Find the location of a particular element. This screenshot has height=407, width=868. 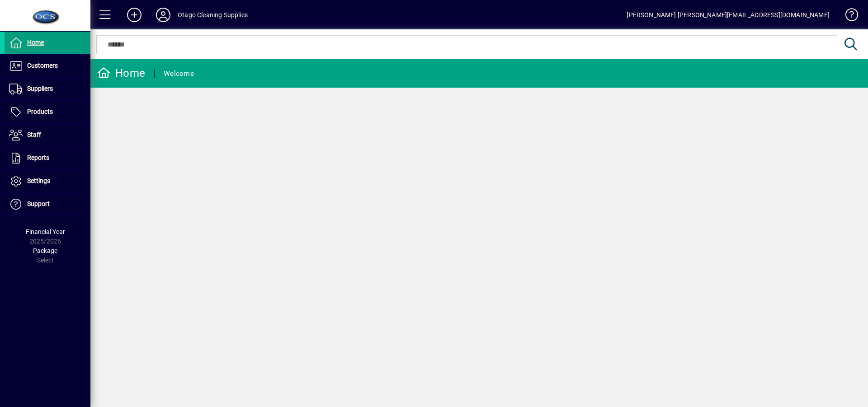

span: Support is located at coordinates (39, 204).